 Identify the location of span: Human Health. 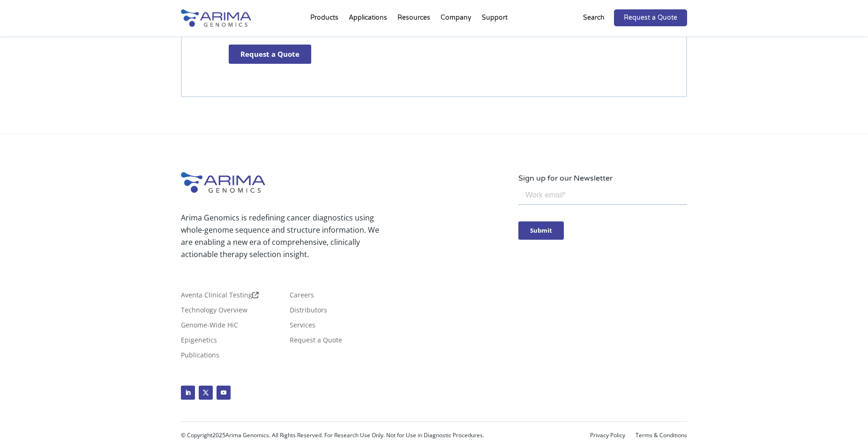
(237, 171).